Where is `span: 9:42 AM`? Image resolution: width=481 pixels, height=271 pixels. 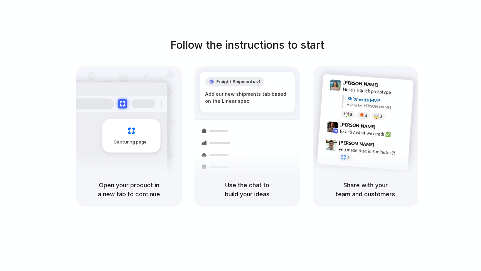
span: 9:42 AM is located at coordinates (384, 128).